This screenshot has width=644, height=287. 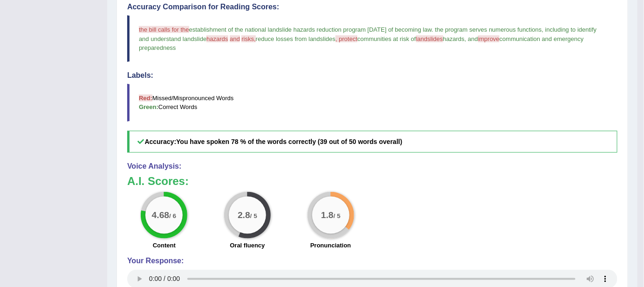 I want to click on label: Content, so click(x=164, y=245).